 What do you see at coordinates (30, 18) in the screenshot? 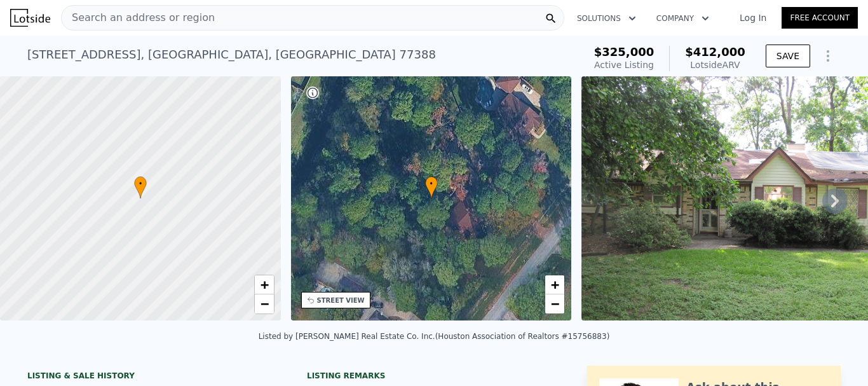
I see `img: Lotside` at bounding box center [30, 18].